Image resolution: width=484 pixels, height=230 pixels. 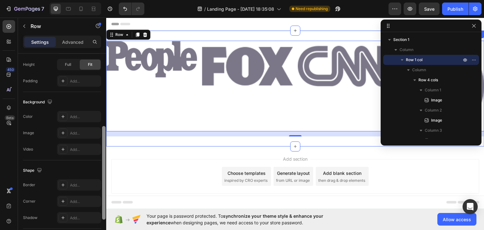 What do you see at coordinates (28, 133) in the screenshot?
I see `div: Image` at bounding box center [28, 133].